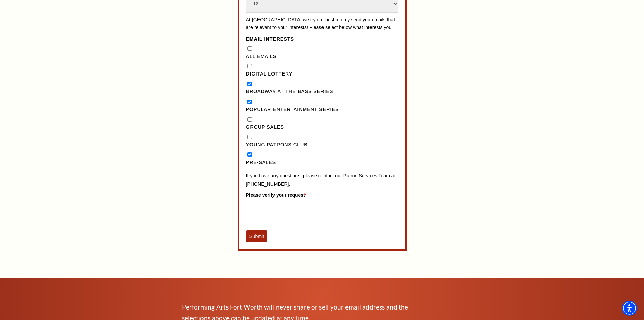 This screenshot has height=320, width=644. What do you see at coordinates (257, 236) in the screenshot?
I see `button: Submit` at bounding box center [257, 236].